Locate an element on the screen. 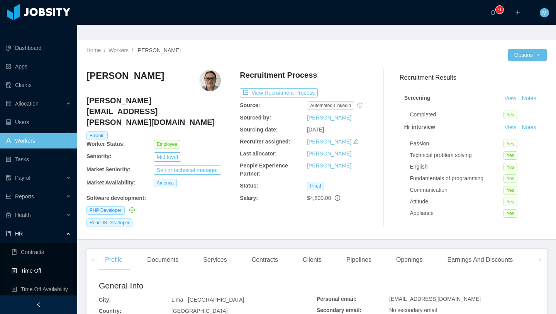 Image resolution: width=556 pixels, height=314 pixels. div: Passion is located at coordinates (457, 143).